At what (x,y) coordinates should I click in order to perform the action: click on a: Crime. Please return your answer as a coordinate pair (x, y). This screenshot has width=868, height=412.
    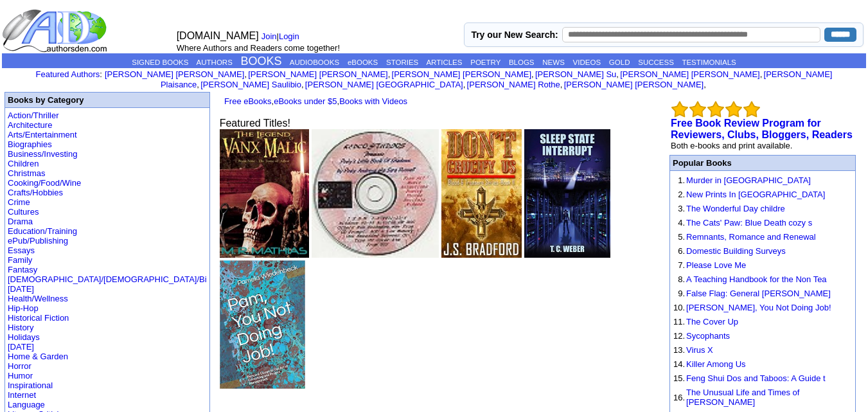
    Looking at the image, I should click on (19, 202).